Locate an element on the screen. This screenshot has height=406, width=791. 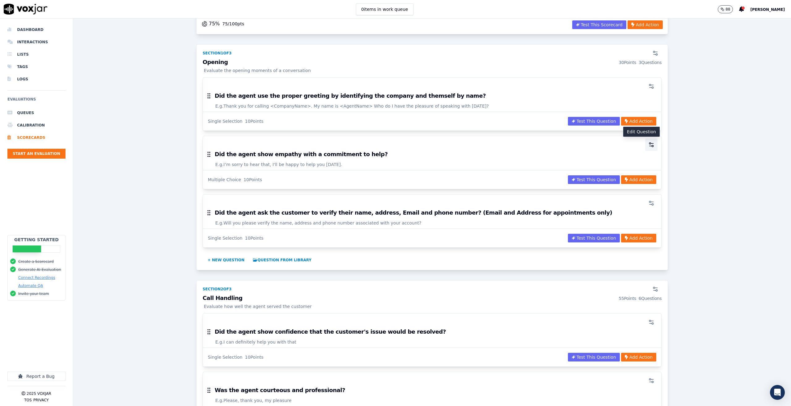
p: Edit Question is located at coordinates (642, 132).